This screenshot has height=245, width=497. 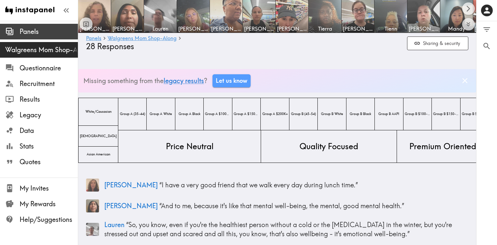 I want to click on span: Stats, so click(x=49, y=146).